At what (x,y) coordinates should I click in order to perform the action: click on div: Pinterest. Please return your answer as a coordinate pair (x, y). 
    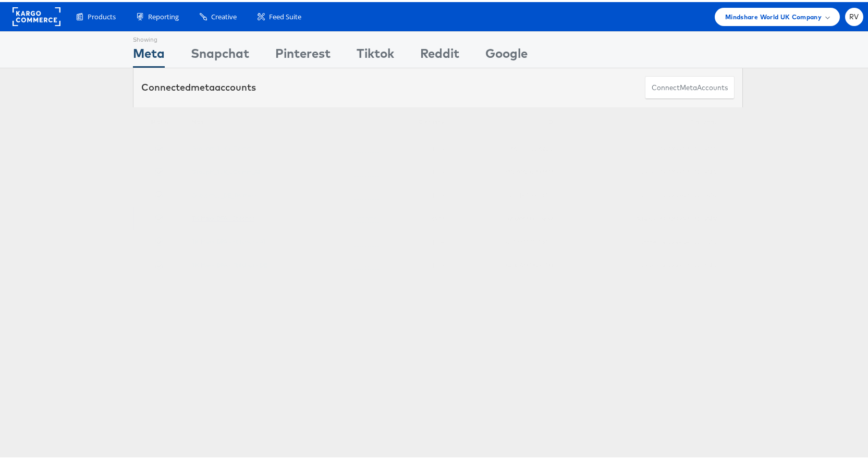
    Looking at the image, I should click on (303, 53).